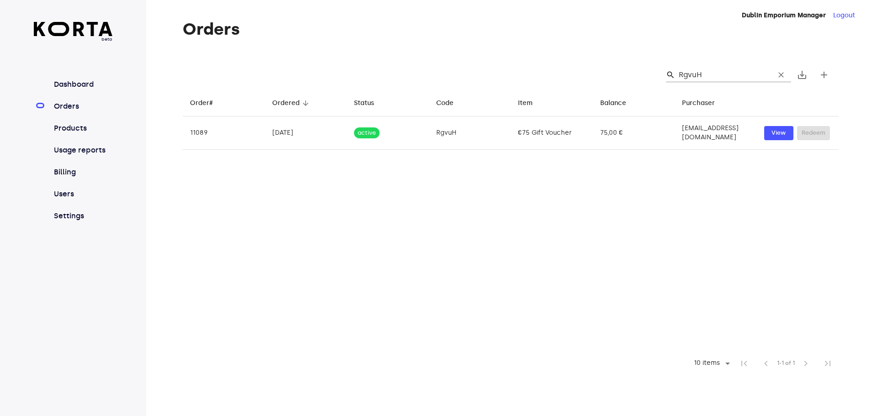  I want to click on span: Previous Page, so click(766, 364).